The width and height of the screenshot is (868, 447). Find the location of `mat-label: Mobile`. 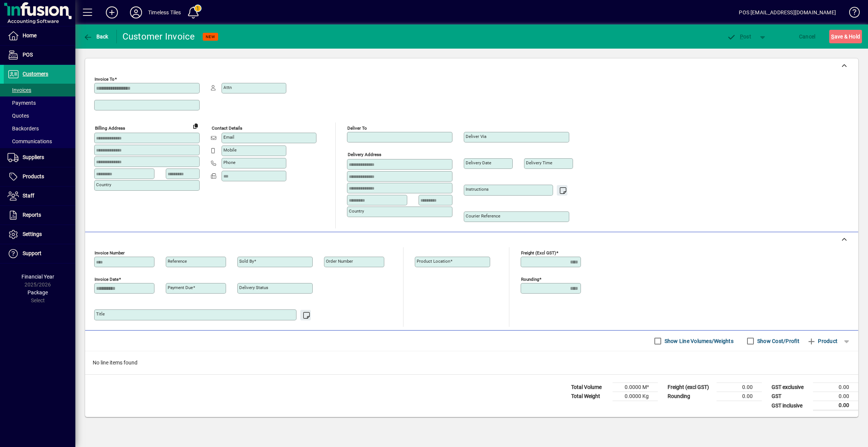

mat-label: Mobile is located at coordinates (230, 150).